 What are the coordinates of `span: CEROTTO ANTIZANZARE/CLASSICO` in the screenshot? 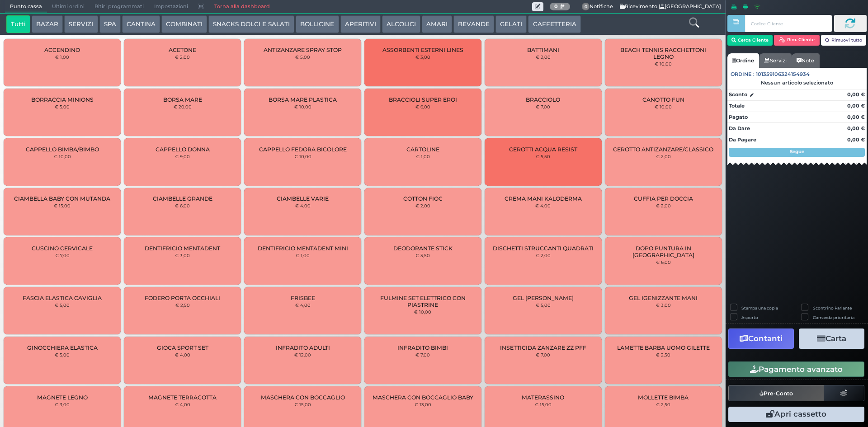 It's located at (663, 149).